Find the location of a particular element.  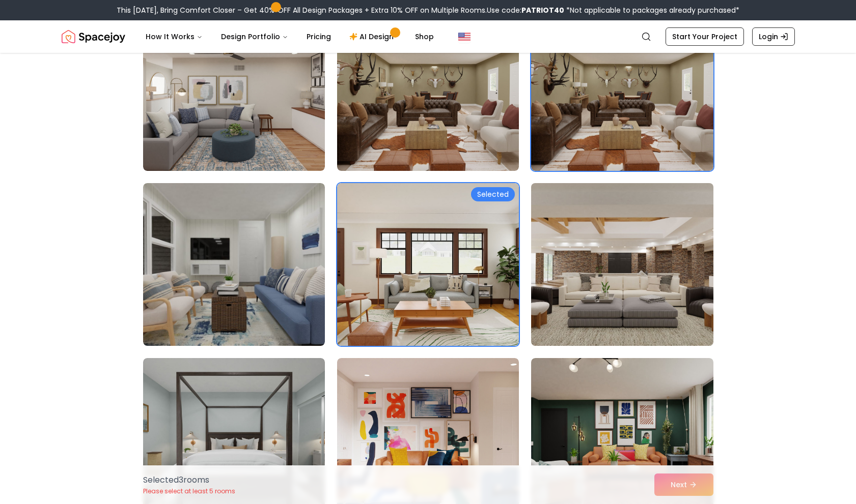

span: *Not applicable to packages already purchased* is located at coordinates (652, 10).